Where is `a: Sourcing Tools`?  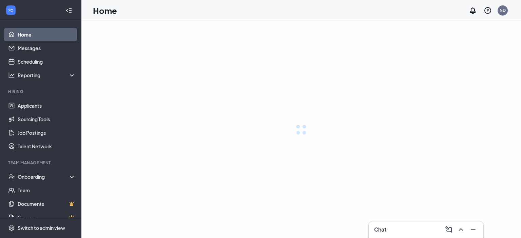
a: Sourcing Tools is located at coordinates (46, 119).